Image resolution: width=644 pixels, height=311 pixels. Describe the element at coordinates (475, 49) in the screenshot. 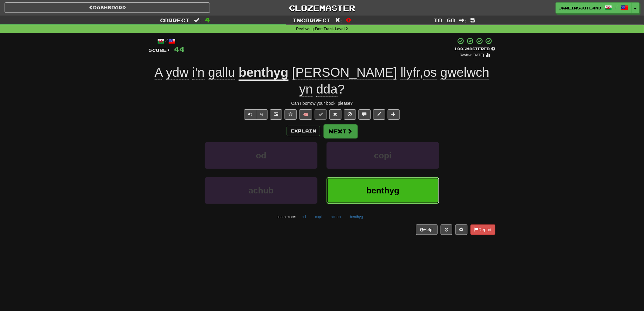

I see `div: Mastered` at that location.